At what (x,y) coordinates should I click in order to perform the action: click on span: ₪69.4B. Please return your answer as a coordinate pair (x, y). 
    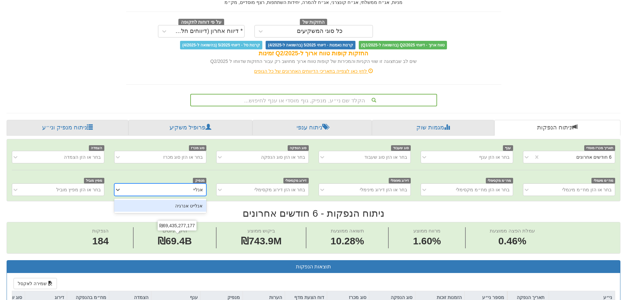
    Looking at the image, I should click on (175, 241).